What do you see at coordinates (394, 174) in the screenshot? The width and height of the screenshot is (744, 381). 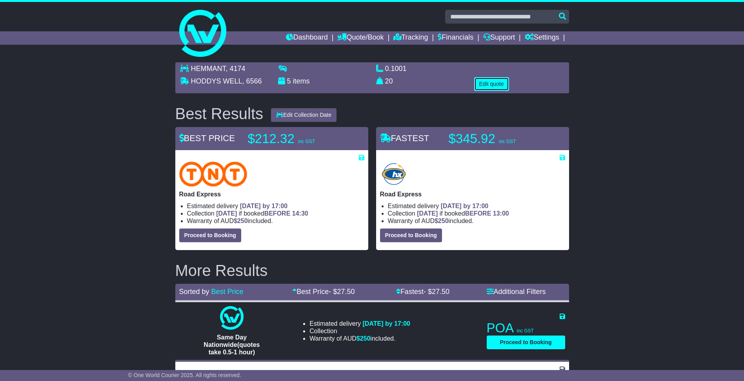 I see `img: Hunter Express: Road Express` at bounding box center [394, 174].